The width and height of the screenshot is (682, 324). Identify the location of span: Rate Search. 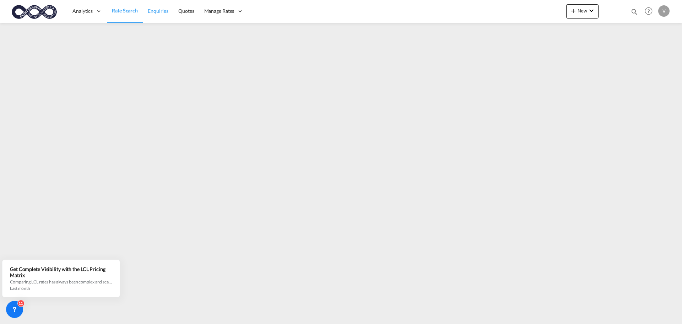
(125, 10).